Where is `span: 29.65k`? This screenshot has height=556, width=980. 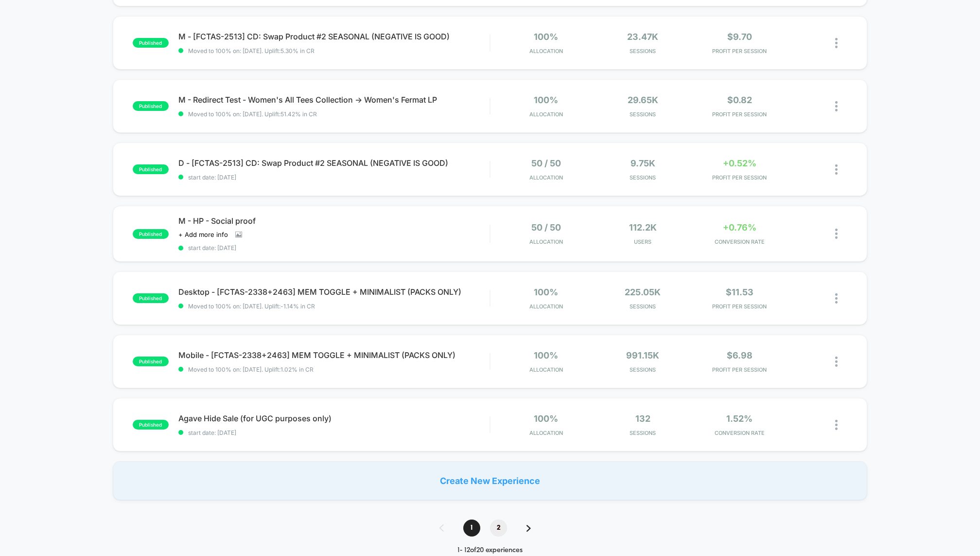
span: 29.65k is located at coordinates (642, 100).